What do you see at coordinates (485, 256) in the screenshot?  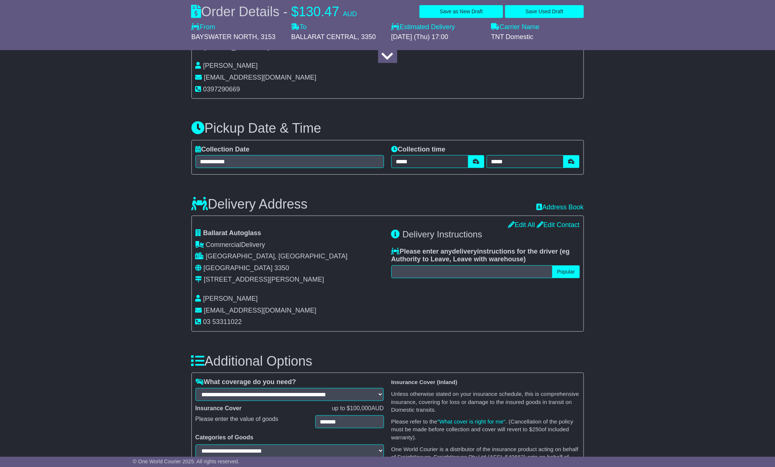 I see `label: Please enter any instructions for the driver ( )` at bounding box center [485, 256].